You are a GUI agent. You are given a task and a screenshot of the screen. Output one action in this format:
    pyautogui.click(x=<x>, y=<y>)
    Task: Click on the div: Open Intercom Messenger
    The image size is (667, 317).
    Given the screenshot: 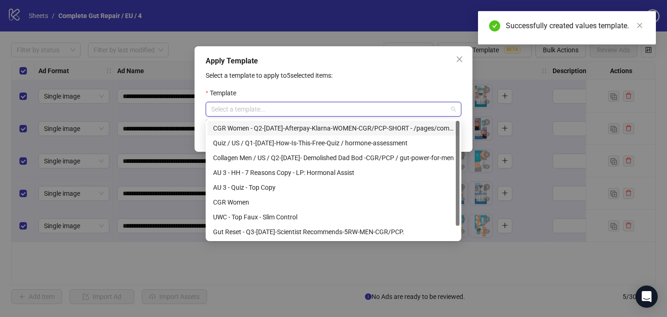 What is the action you would take?
    pyautogui.click(x=646, y=297)
    